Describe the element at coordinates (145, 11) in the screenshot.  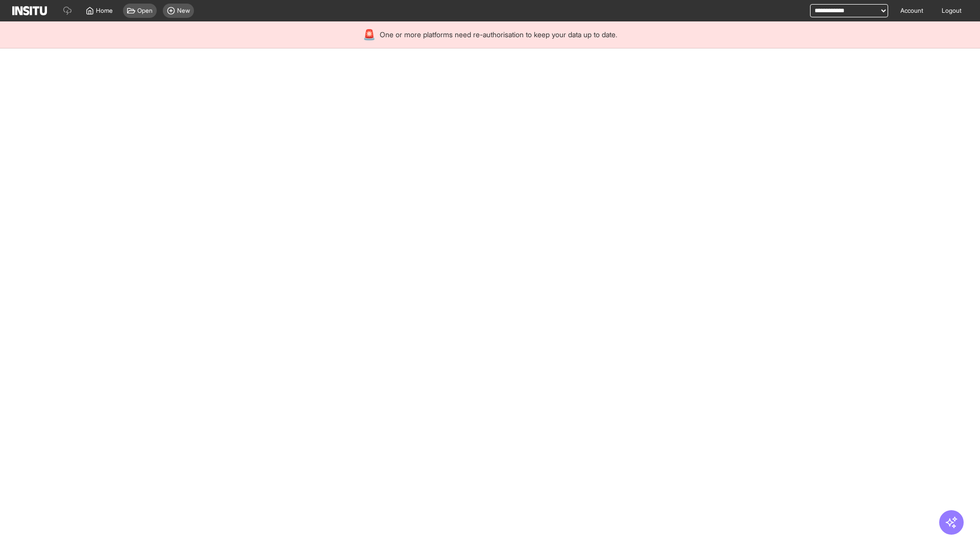
I see `span: Open` at that location.